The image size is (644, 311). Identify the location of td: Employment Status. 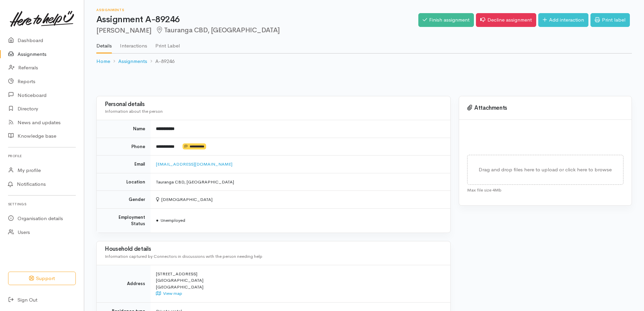
(124, 221).